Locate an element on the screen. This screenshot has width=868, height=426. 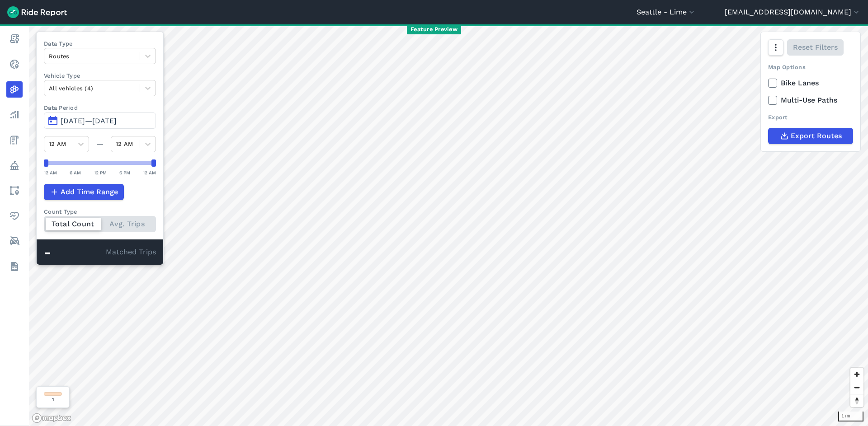
a: Datasets is located at coordinates (14, 266).